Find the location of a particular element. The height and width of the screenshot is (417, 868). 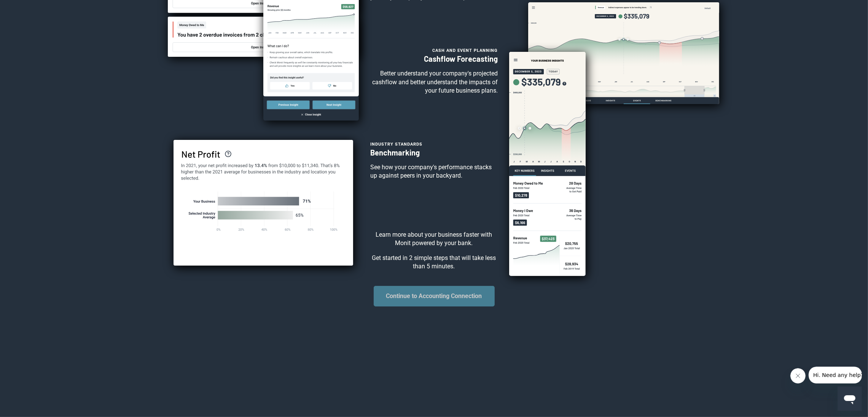

span: Hi. Need any help? is located at coordinates (30, 8).